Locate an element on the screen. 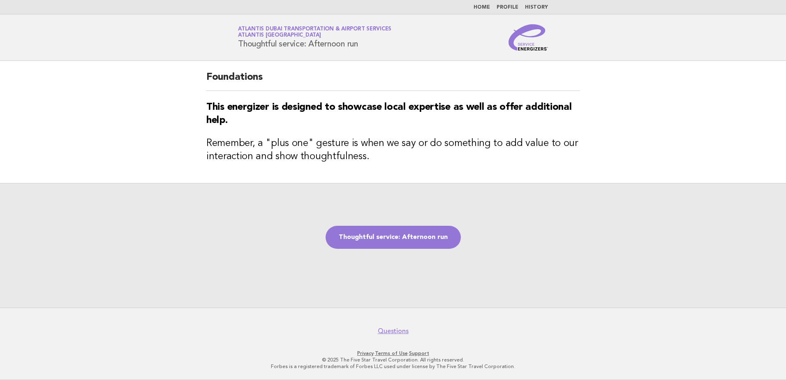 The width and height of the screenshot is (786, 380). a: Support is located at coordinates (419, 353).